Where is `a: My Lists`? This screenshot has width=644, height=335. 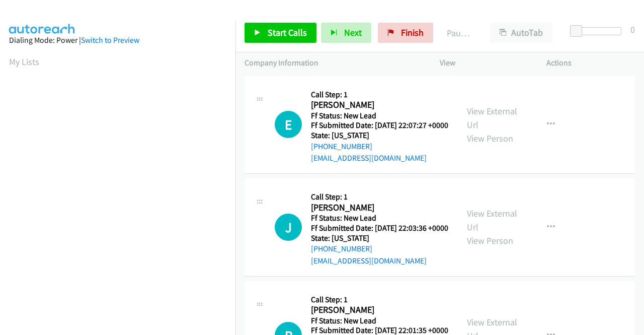 a: My Lists is located at coordinates (24, 62).